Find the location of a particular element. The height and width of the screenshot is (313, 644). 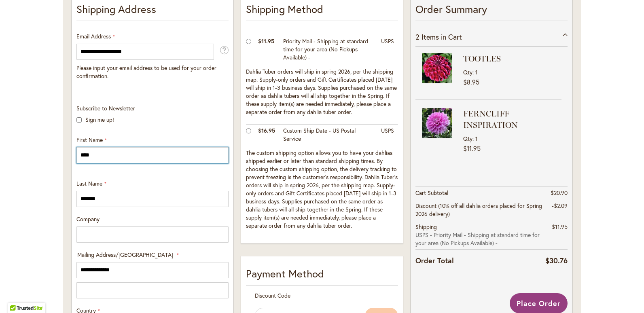

span: Please input your email address to be used for your order confirmation. is located at coordinates (146, 71).